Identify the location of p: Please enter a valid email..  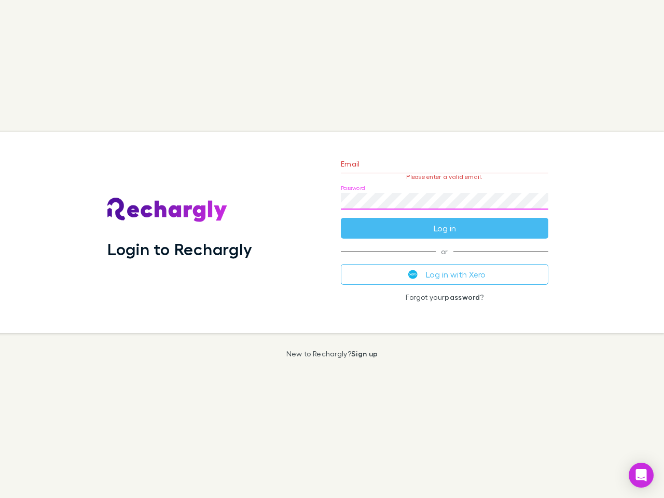
(445, 177).